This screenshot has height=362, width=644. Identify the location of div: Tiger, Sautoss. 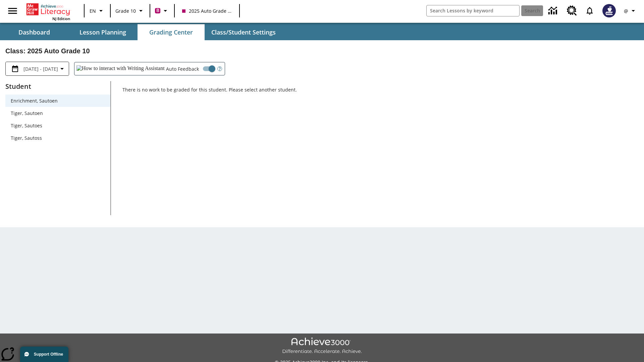
(57, 137).